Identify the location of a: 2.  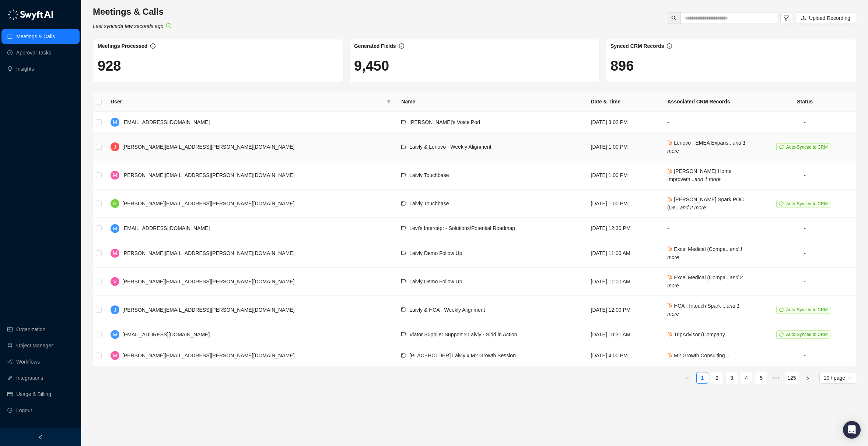
(717, 378).